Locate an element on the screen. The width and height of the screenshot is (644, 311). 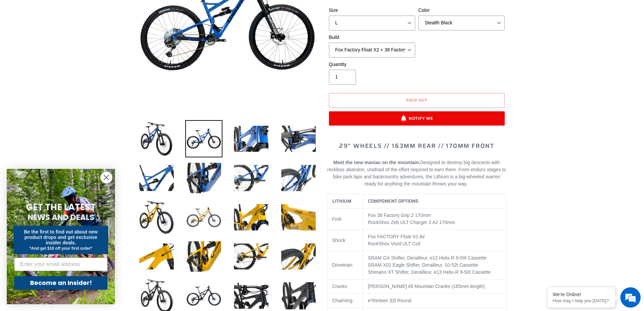
td: e*thirteen 32t Round is located at coordinates (434, 301).